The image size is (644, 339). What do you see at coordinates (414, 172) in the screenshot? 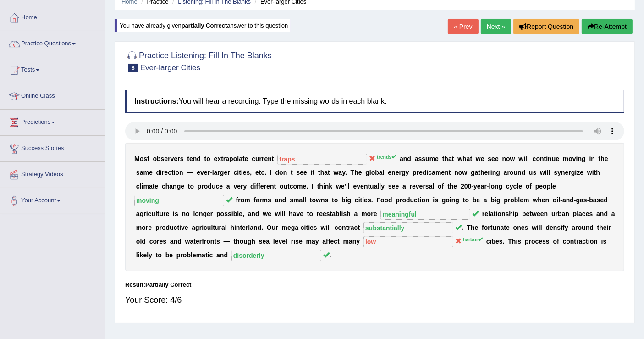
I see `b: p` at bounding box center [414, 172].